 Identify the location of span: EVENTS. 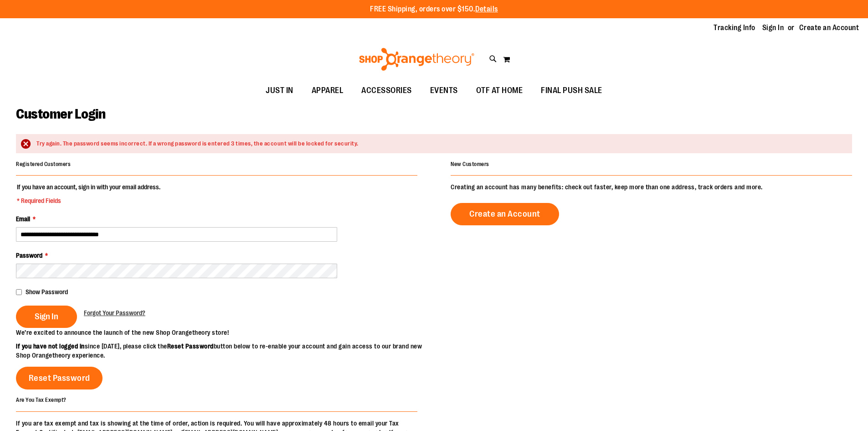
(444, 91).